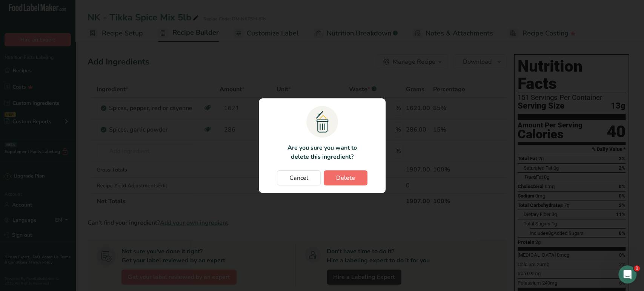 This screenshot has height=291, width=644. What do you see at coordinates (346, 178) in the screenshot?
I see `button: Delete` at bounding box center [346, 178].